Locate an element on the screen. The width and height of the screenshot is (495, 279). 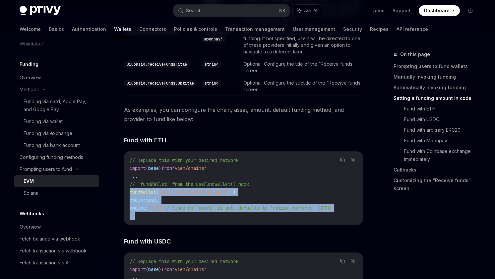
div: Funding via wallet is located at coordinates (43, 121).